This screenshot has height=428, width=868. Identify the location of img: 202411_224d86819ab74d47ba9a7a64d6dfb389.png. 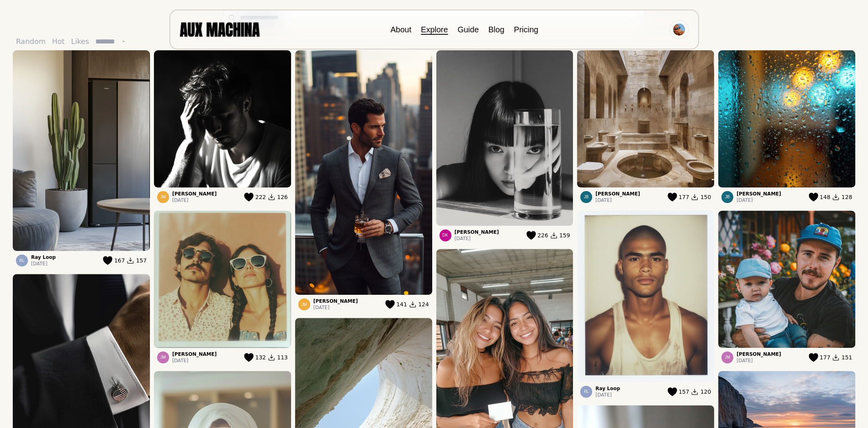
(645, 297).